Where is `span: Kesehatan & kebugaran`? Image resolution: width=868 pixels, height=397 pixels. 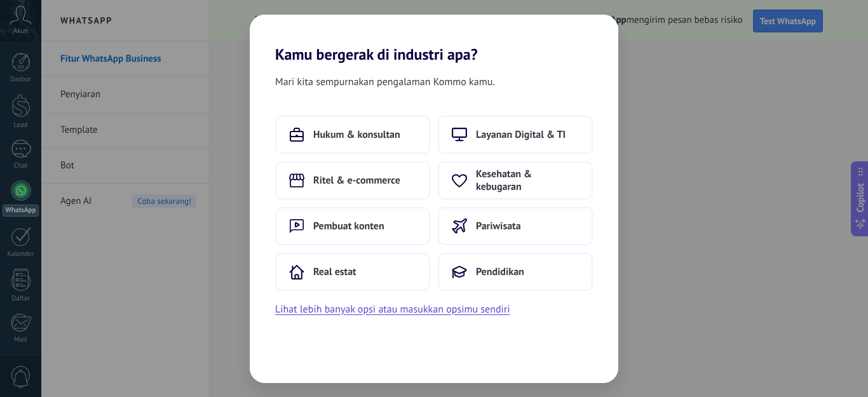
span: Kesehatan & kebugaran is located at coordinates (527, 180).